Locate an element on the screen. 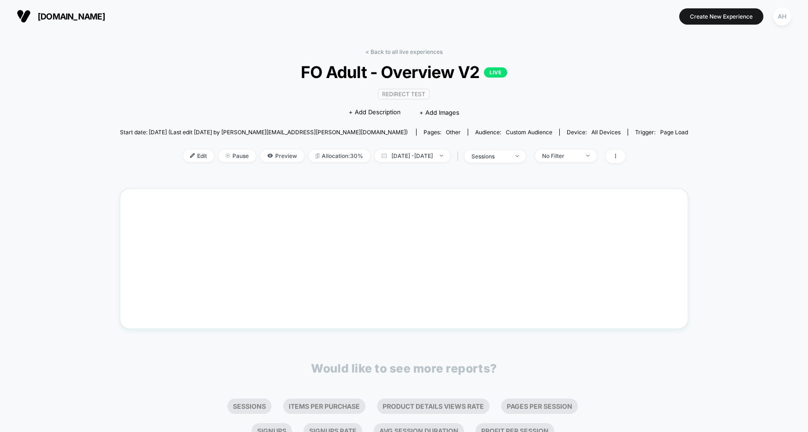 Image resolution: width=808 pixels, height=432 pixels. div: Audience: is located at coordinates (514, 132).